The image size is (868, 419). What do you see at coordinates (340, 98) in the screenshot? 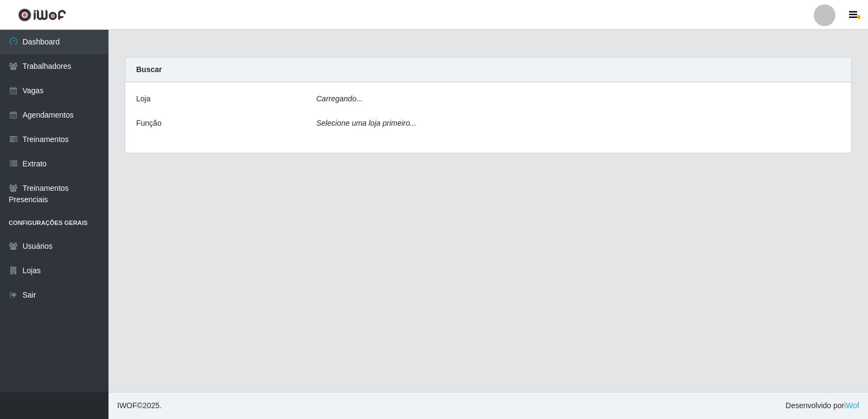
I see `i: Carregando...` at bounding box center [340, 98].